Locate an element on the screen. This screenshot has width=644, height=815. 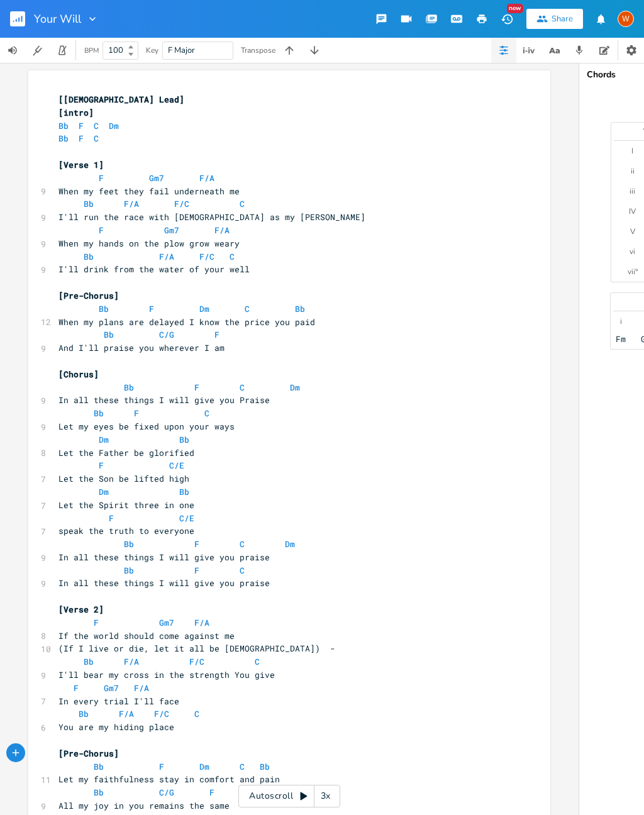
div: New is located at coordinates (515, 8).